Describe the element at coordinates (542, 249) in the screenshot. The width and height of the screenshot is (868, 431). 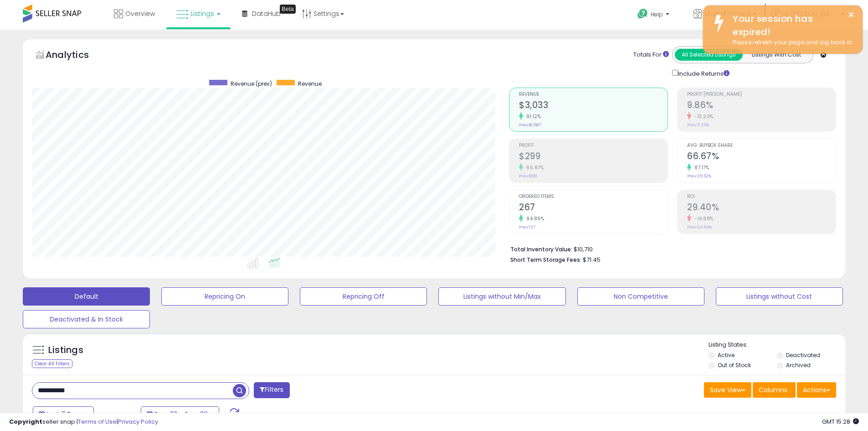
I see `b: Total Inventory Value:` at that location.